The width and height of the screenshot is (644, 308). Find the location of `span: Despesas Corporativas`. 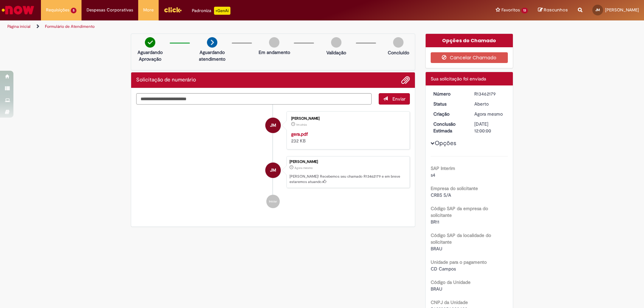

span: Despesas Corporativas is located at coordinates (110, 10).